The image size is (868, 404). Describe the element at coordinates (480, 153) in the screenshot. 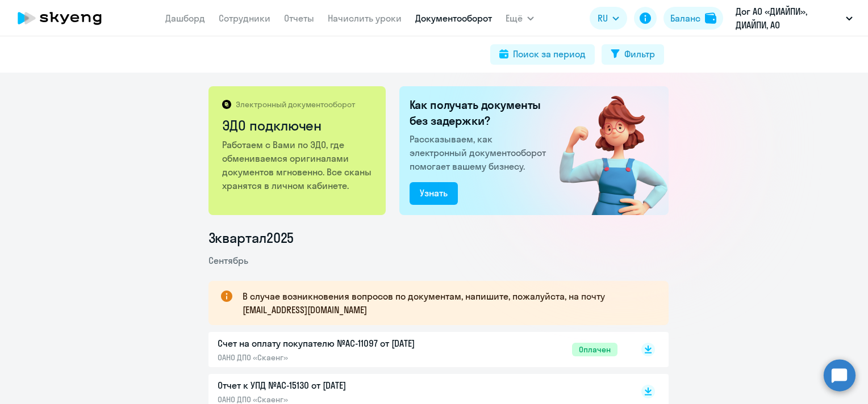

I see `p: Рассказываем, как электронный документооборот помогает вашему бизнесу.` at that location.